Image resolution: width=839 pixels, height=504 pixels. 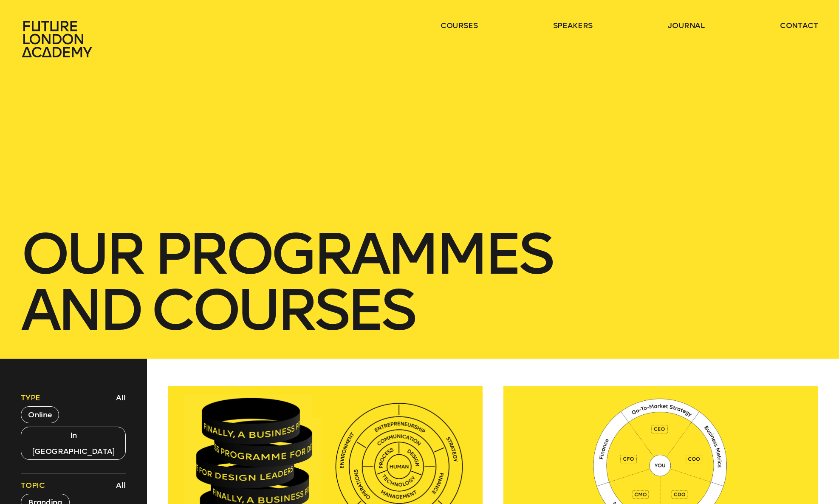 I want to click on button: Online, so click(x=40, y=415).